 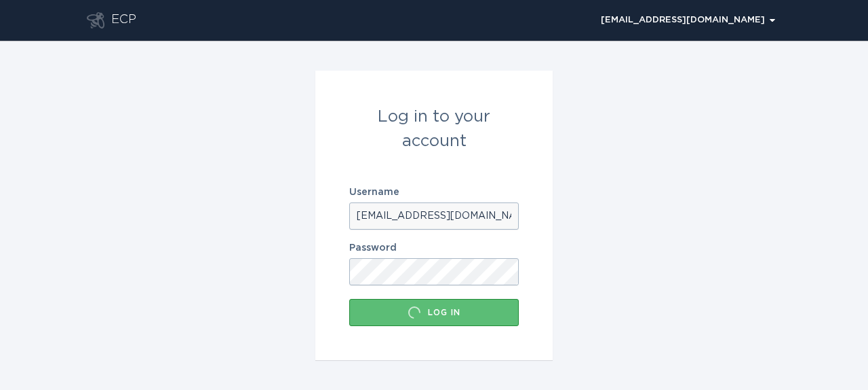 What do you see at coordinates (688, 20) in the screenshot?
I see `button: Open user account details` at bounding box center [688, 20].